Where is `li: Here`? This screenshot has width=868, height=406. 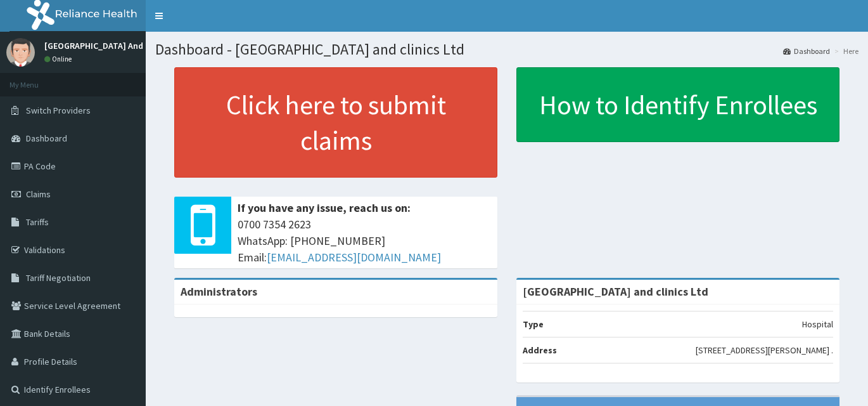 li: Here is located at coordinates (845, 51).